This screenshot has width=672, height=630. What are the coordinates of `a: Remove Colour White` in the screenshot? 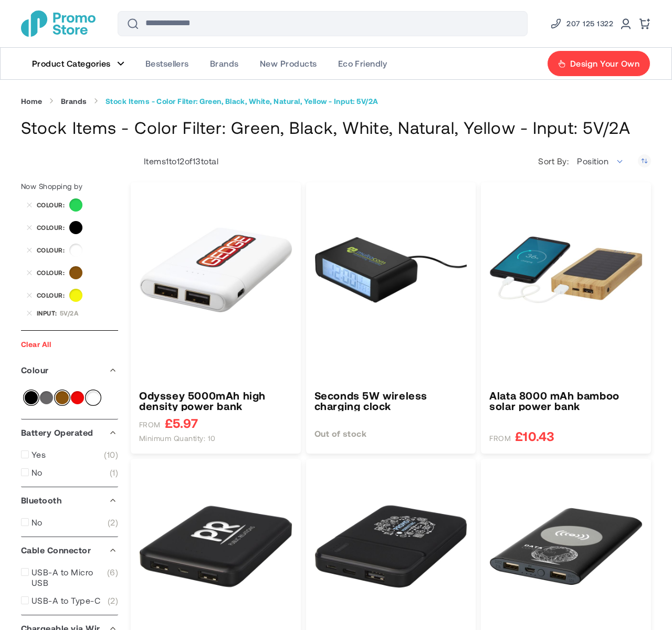 It's located at (30, 250).